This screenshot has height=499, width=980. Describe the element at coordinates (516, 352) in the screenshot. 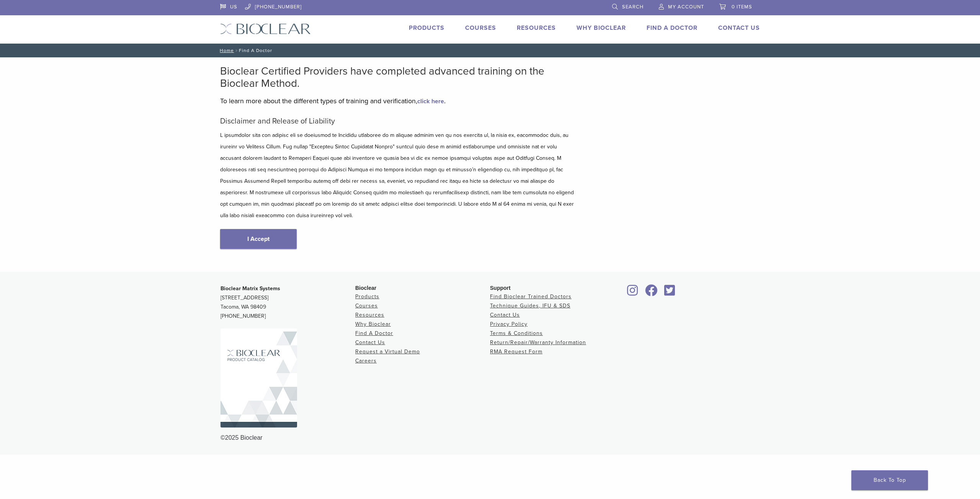

I see `a: RMA Request Form` at that location.